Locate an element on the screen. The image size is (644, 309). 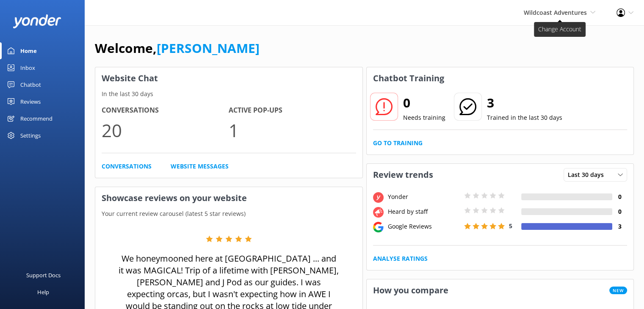
a: Go to Training is located at coordinates (398, 143).